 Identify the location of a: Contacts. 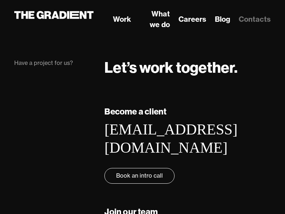
(255, 19).